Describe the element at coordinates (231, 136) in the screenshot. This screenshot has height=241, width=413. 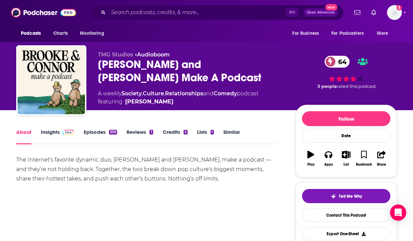
I see `a: Similar` at that location.